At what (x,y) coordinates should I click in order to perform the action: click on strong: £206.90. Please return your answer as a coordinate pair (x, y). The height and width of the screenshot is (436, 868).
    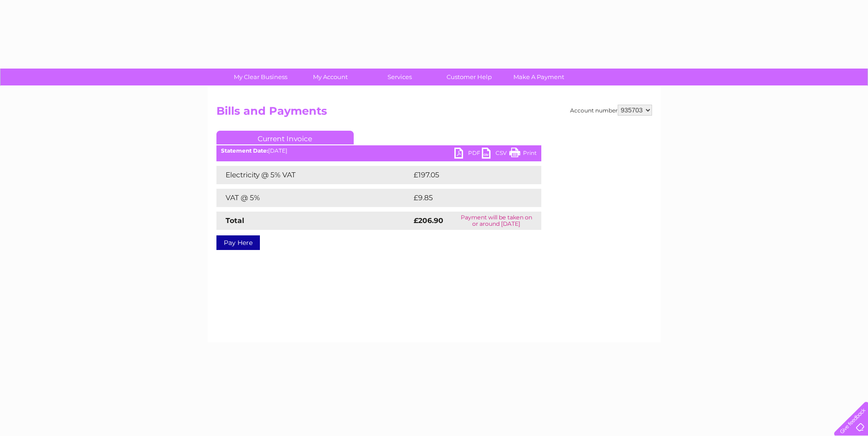
    Looking at the image, I should click on (428, 221).